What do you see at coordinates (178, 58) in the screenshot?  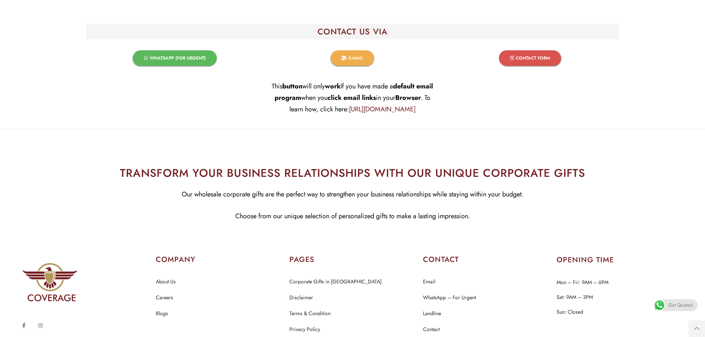 I see `span: WHATSAPP (FOR URGENT)​` at bounding box center [178, 58].